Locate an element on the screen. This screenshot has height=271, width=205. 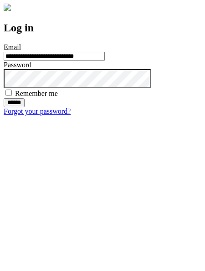
h2: Log in is located at coordinates (102, 28).